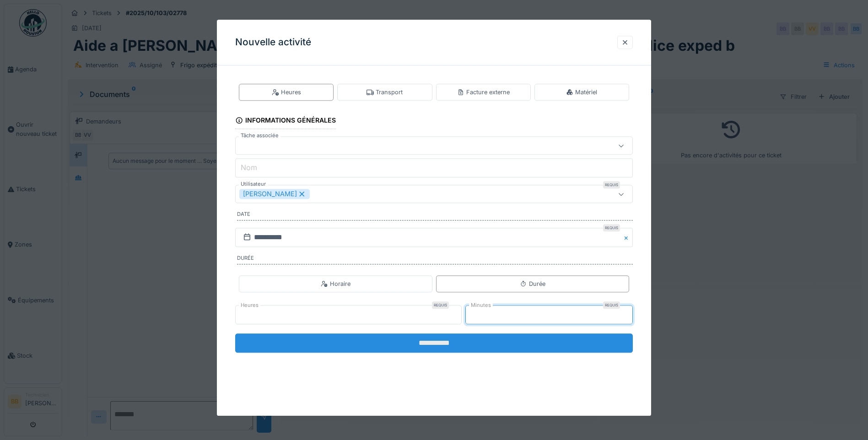  Describe the element at coordinates (628, 237) in the screenshot. I see `button: Close` at that location.